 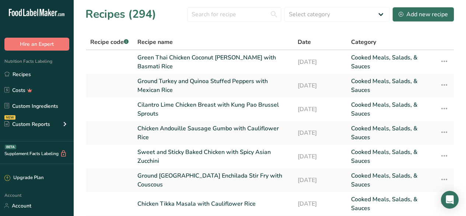 What do you see at coordinates (213, 156) in the screenshot?
I see `a: Sweet and Sticky Baked Chicken with Spicy Asian Zucchini` at bounding box center [213, 156].